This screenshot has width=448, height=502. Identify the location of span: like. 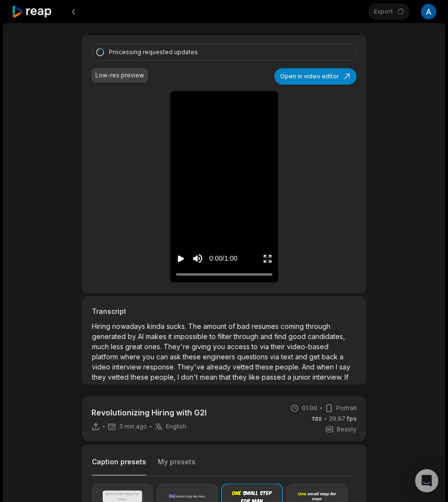
(255, 377).